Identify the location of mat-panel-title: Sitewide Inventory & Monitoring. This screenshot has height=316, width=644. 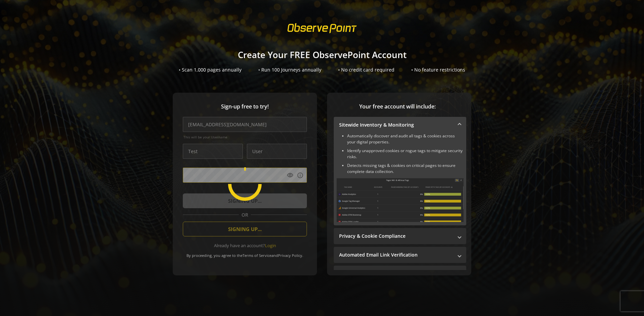
(395, 125).